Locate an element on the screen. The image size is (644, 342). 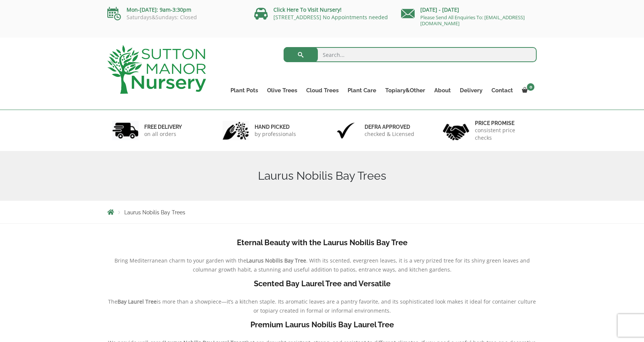
span: . With its scented, evergreen leaves, it is a very prized tree for its shiny green leaves and col... is located at coordinates (361, 265).